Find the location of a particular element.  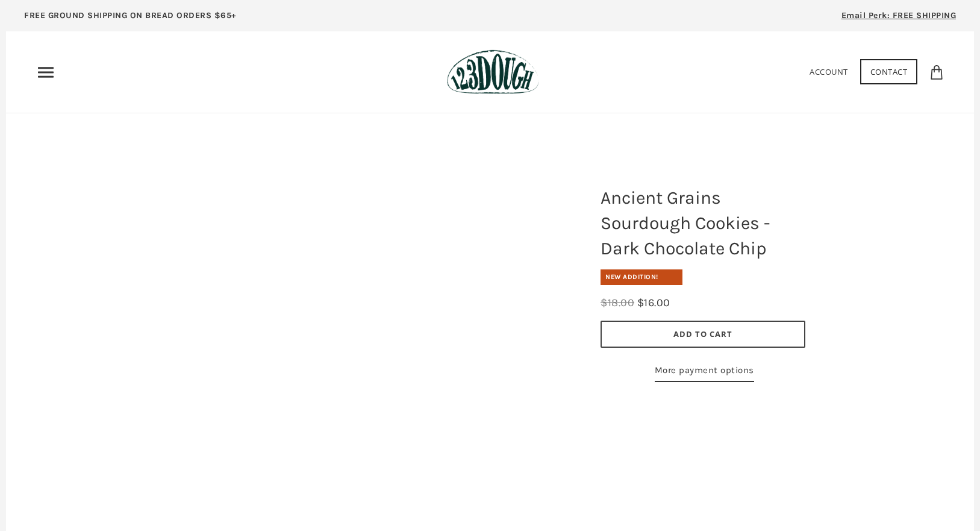

button: Add to Cart is located at coordinates (703, 334).